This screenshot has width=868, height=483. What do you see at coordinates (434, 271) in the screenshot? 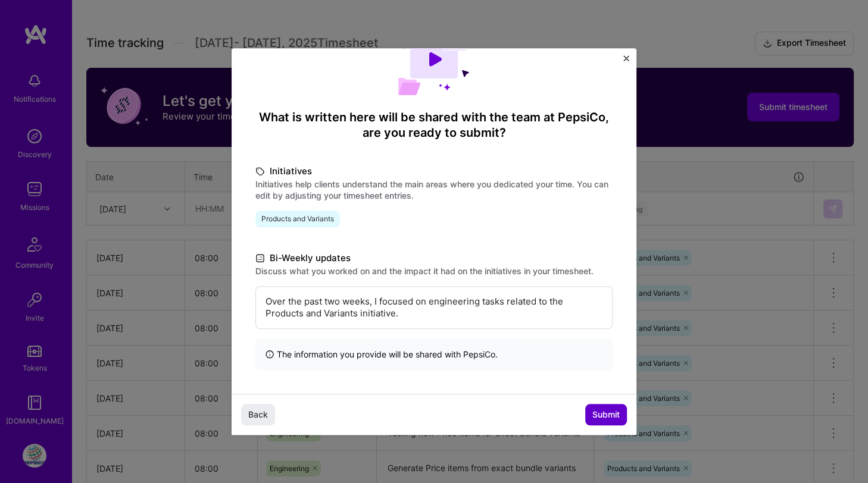
I see `label: Discuss what you worked on and the impact it had on the initiatives in your timesheet.` at bounding box center [434, 271].